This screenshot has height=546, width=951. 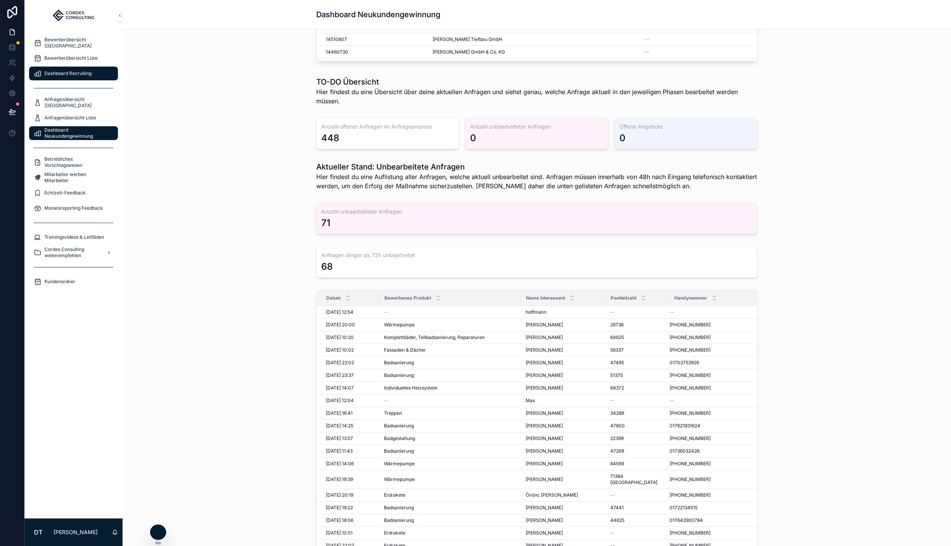 What do you see at coordinates (473, 138) in the screenshot?
I see `div: 0` at bounding box center [473, 138].